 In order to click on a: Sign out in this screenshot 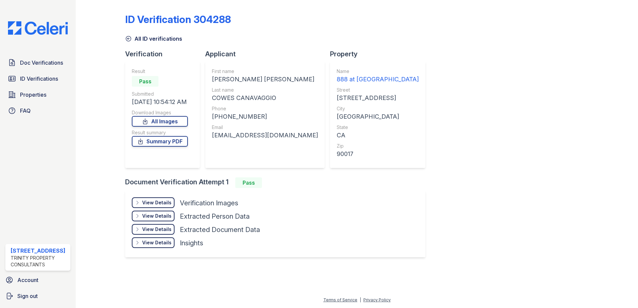, I will do `click(38, 296)`.